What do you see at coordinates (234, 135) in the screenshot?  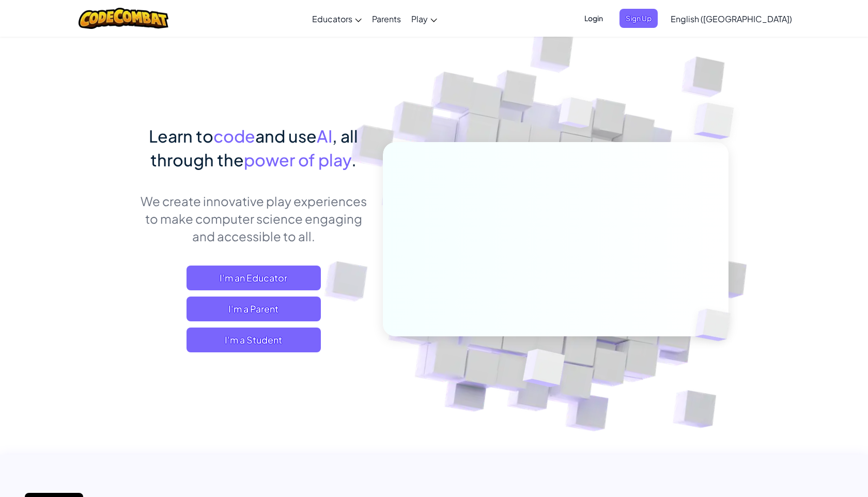 I see `span: code` at bounding box center [234, 135].